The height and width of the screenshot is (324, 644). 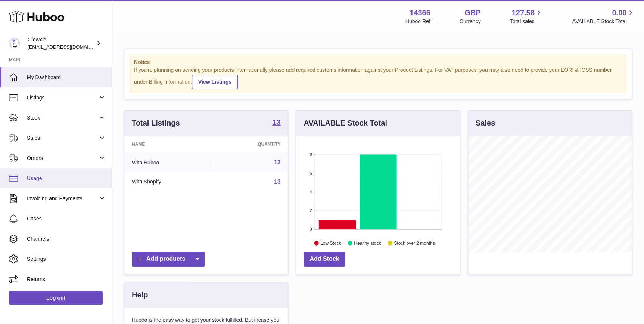 I want to click on text: 2, so click(x=311, y=210).